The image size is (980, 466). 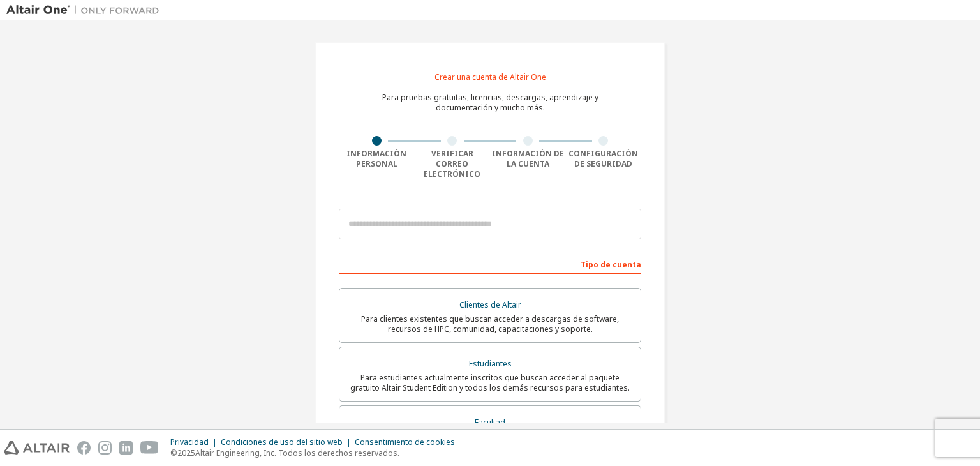 What do you see at coordinates (125, 447) in the screenshot?
I see `img: linkedin.svg` at bounding box center [125, 447].